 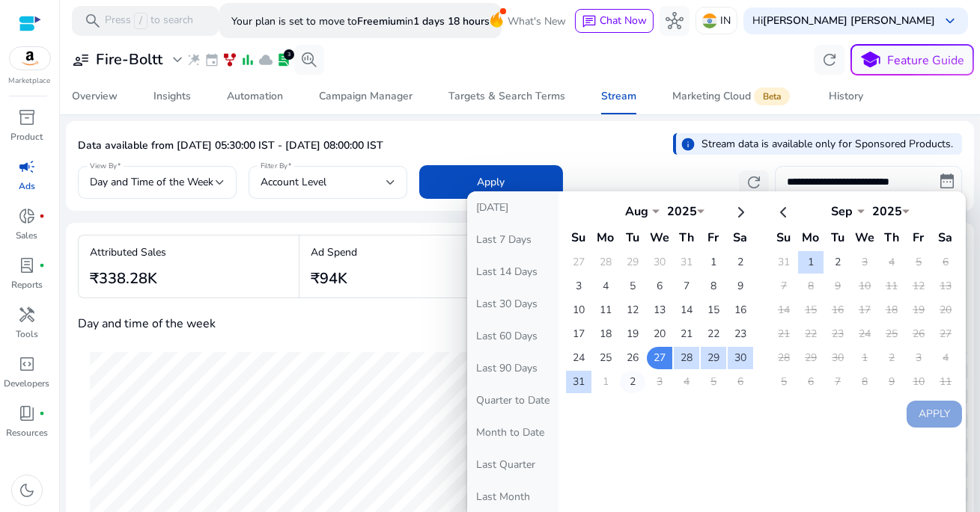 I want to click on span: code_blocks, so click(x=27, y=364).